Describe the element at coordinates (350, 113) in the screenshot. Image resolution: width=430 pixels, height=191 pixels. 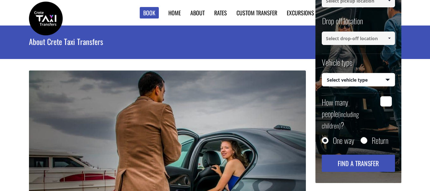
I see `label: How many people ?` at that location.